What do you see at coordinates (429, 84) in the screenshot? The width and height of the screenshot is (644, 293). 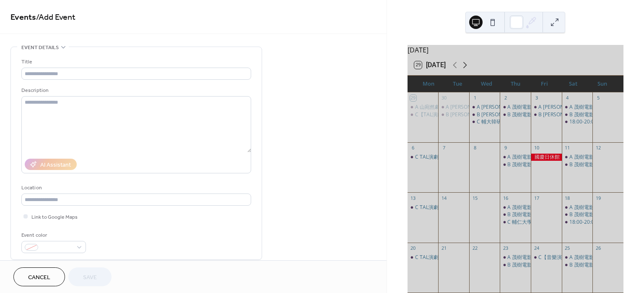 I see `div: Mon` at bounding box center [429, 84].